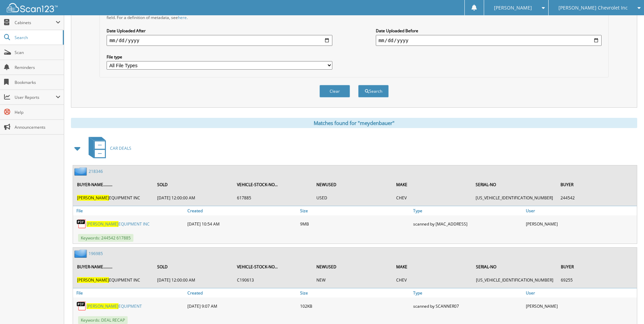 Image resolution: width=644 pixels, height=324 pixels. I want to click on span: CAR DEALS, so click(121, 148).